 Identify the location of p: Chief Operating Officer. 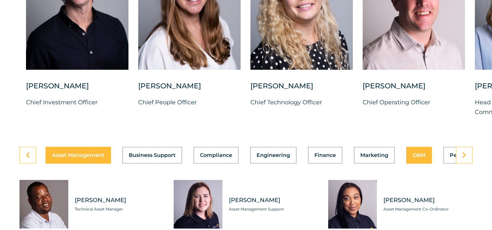
(413, 102).